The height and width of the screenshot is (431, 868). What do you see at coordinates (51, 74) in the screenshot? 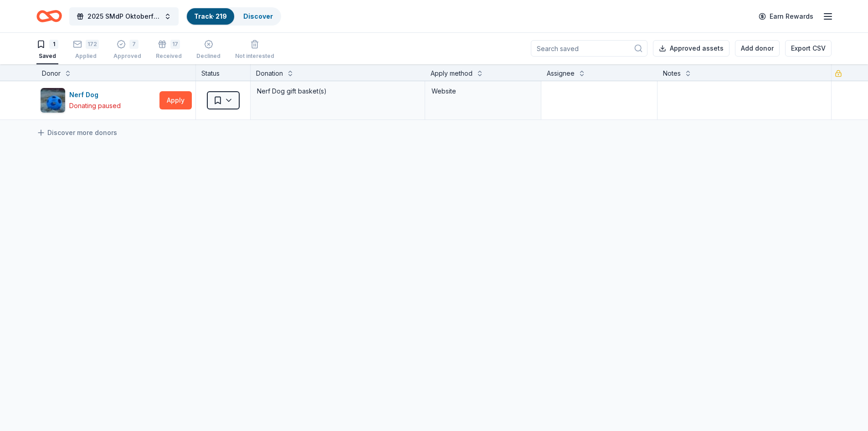
I see `div: Donor` at bounding box center [51, 74].